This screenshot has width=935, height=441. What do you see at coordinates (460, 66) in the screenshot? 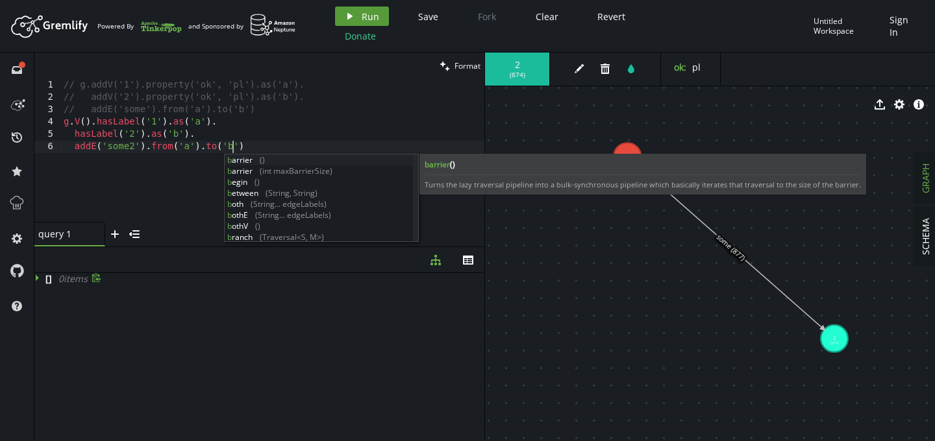
I see `button: Format` at bounding box center [460, 66].